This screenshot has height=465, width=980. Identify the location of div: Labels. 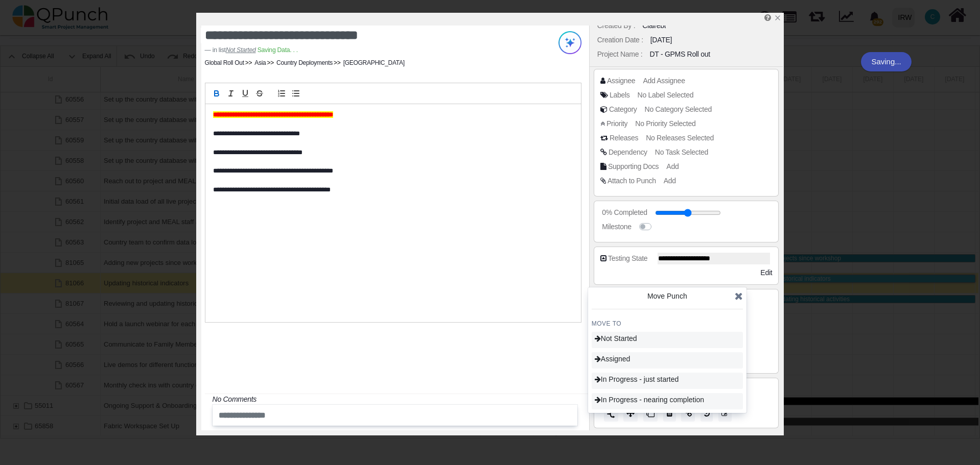
(620, 95).